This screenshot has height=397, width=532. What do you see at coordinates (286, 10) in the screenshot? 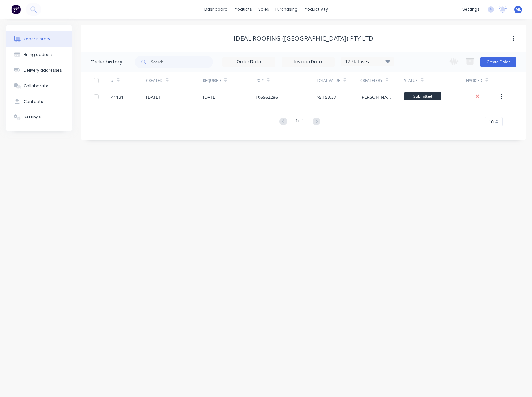
I see `div: purchasing` at bounding box center [286, 10].